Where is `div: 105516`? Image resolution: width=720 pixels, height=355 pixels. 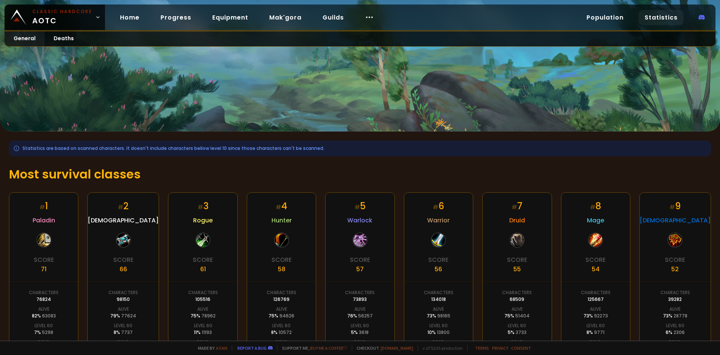
div: 105516 is located at coordinates (203, 299).